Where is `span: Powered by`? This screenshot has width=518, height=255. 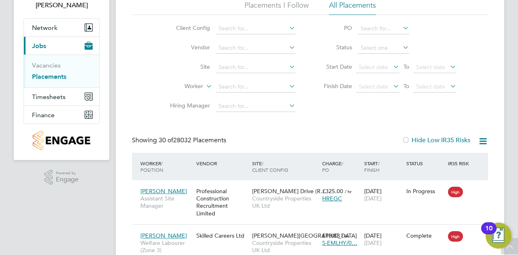
span: Powered by is located at coordinates (67, 173).